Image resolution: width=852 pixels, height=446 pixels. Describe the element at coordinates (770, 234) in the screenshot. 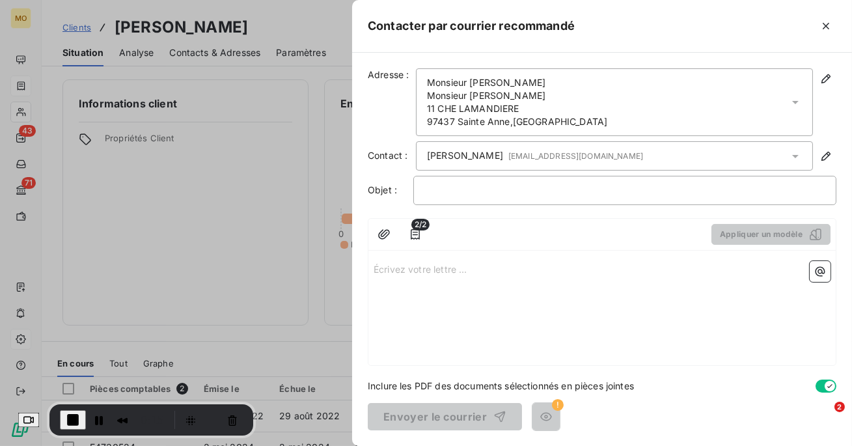

I see `button: Appliquer un modèle` at that location.